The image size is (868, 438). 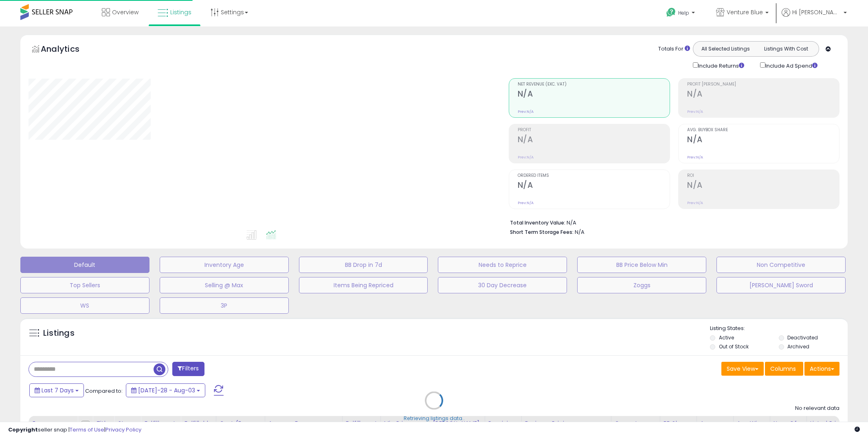 I want to click on button: BB Drop in 7d, so click(x=363, y=264).